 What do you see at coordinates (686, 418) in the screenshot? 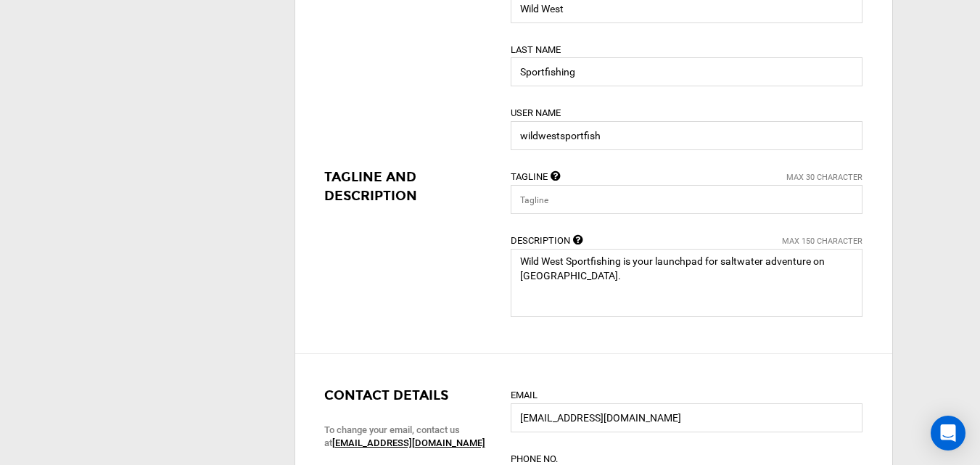
I see `input: Enter Your Email` at bounding box center [686, 418].